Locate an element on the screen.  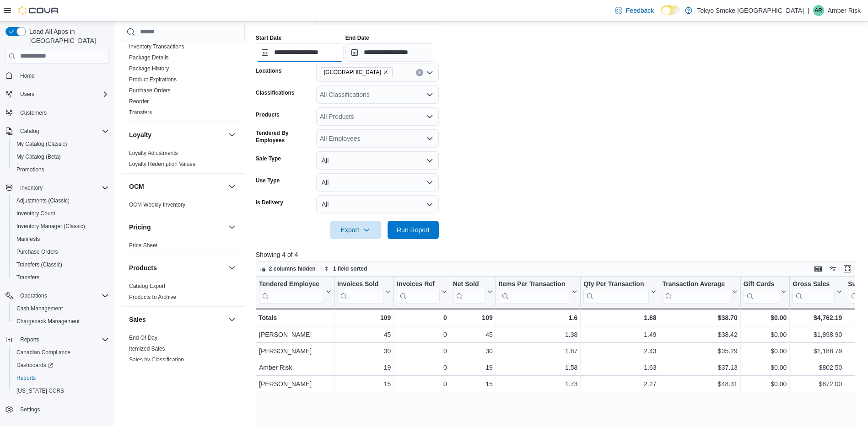
button: Qty Per Transaction is located at coordinates (620, 291).